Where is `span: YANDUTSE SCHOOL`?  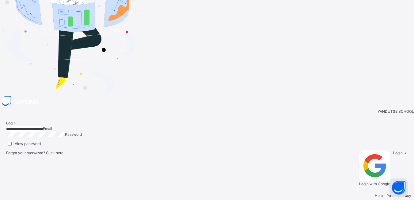
span: YANDUTSE SCHOOL is located at coordinates (396, 111).